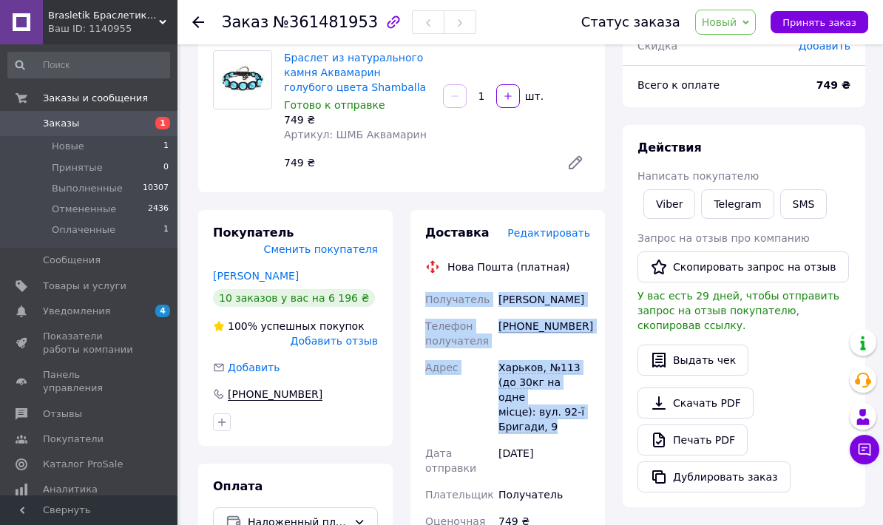 This screenshot has width=883, height=525. Describe the element at coordinates (714, 477) in the screenshot. I see `button: Дублировать заказ` at that location.